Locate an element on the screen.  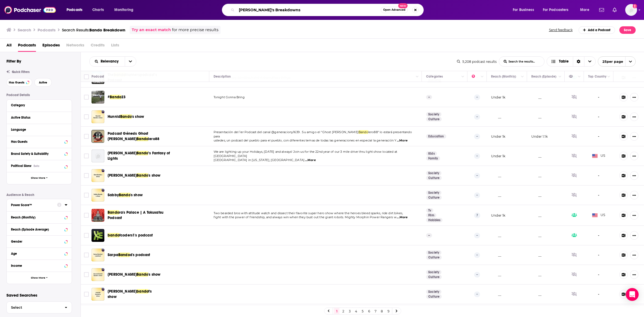
img: Podchaser - Follow, Share and Rate Podcasts is located at coordinates (30, 10).